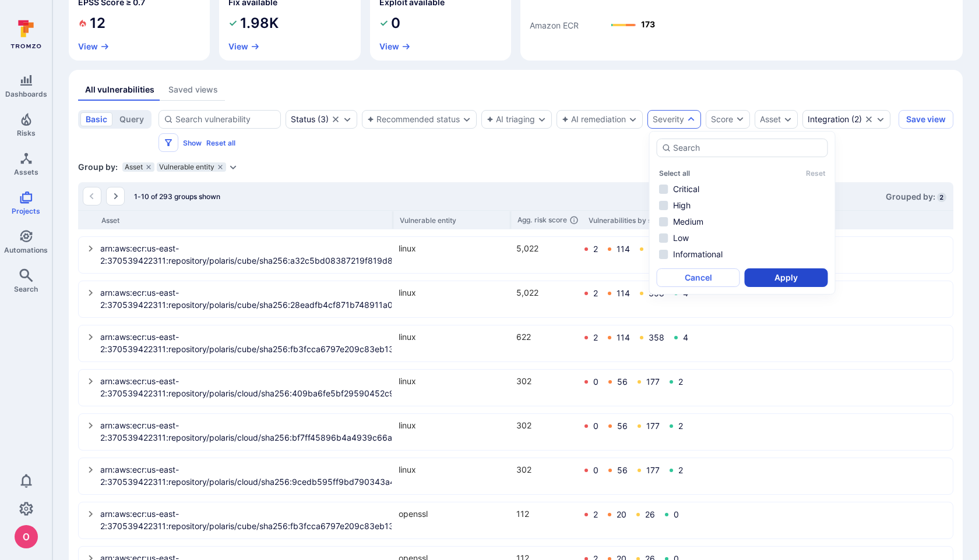 The width and height of the screenshot is (979, 560). Describe the element at coordinates (668, 119) in the screenshot. I see `div: Severity` at that location.